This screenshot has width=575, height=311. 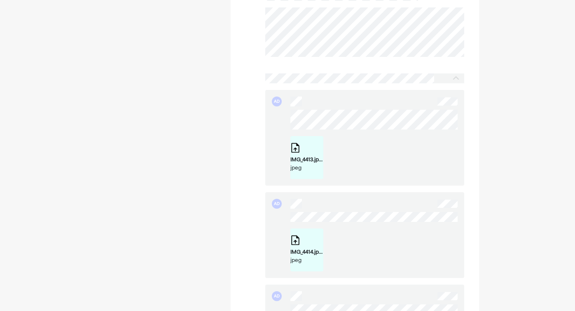 I want to click on div: IMG_4413.jpeg, so click(x=307, y=160).